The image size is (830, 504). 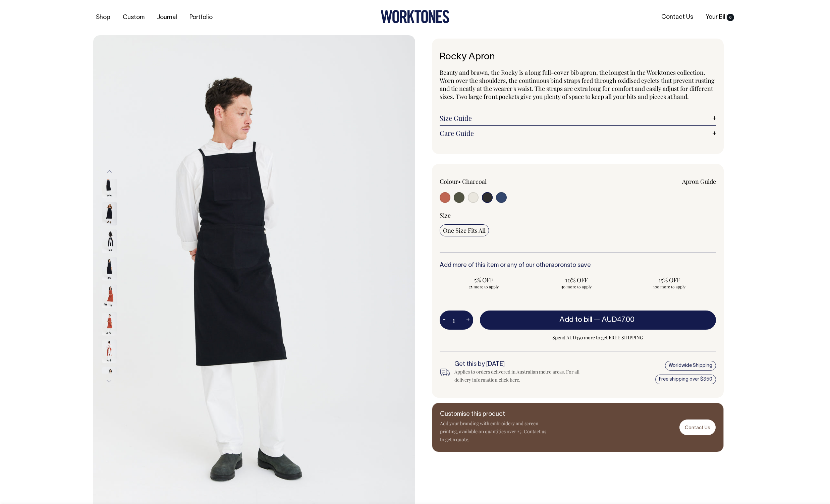 I want to click on input: 15% OFF 100 more to apply, so click(x=669, y=283).